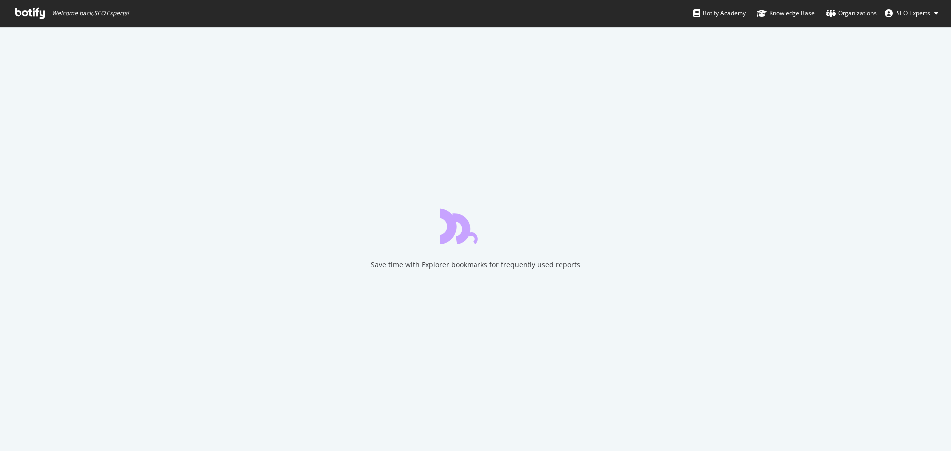  I want to click on div: Save time with Explorer bookmarks for frequently used reports, so click(476, 265).